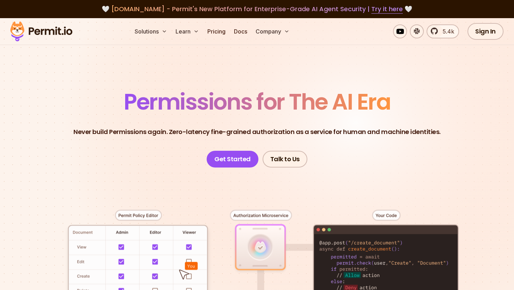 The image size is (514, 290). What do you see at coordinates (240, 31) in the screenshot?
I see `a: Docs` at bounding box center [240, 31].